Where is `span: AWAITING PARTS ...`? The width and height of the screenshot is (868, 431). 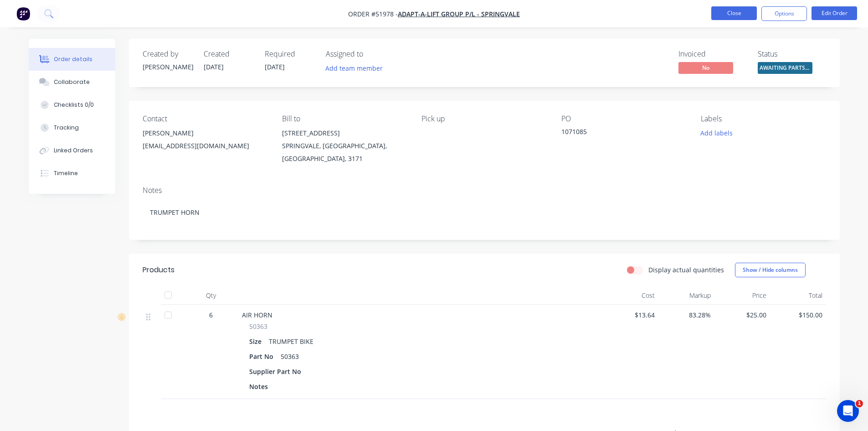 span: AWAITING PARTS ... is located at coordinates (785, 67).